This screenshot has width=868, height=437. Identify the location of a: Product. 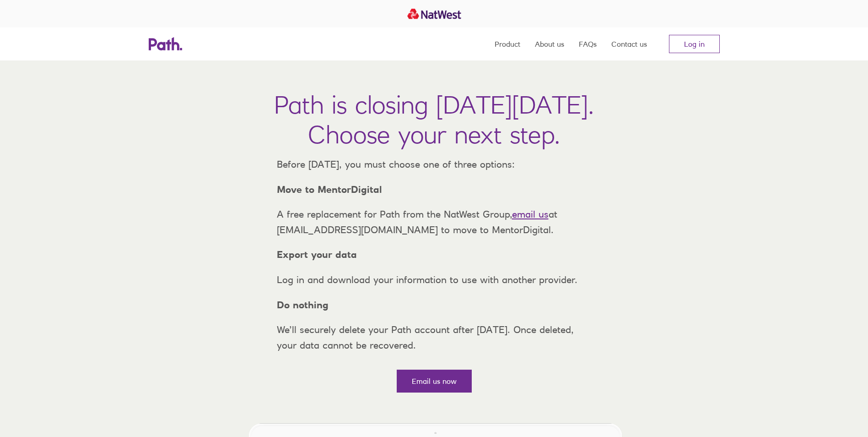
(508, 44).